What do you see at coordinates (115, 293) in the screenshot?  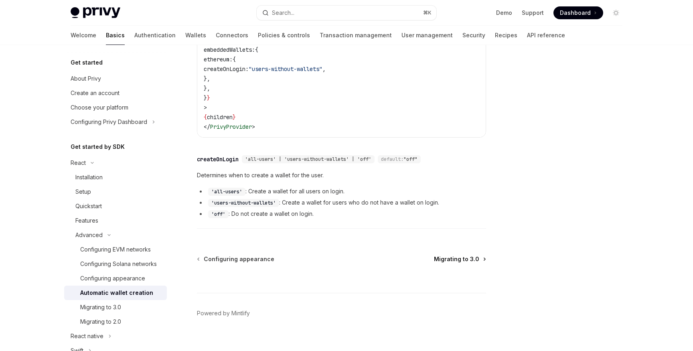 I see `a: Automatic wallet creation` at bounding box center [115, 293].